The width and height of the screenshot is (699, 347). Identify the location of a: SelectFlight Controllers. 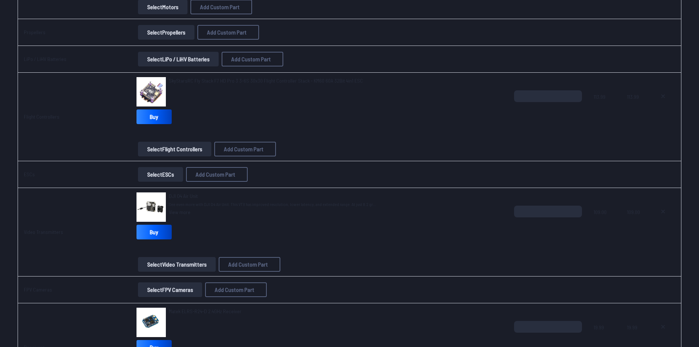
(175, 149).